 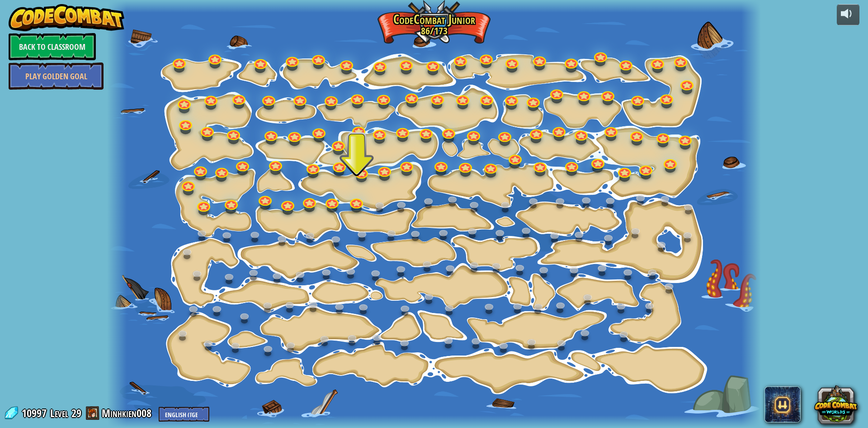 I want to click on a: Play Golden Goal, so click(x=56, y=76).